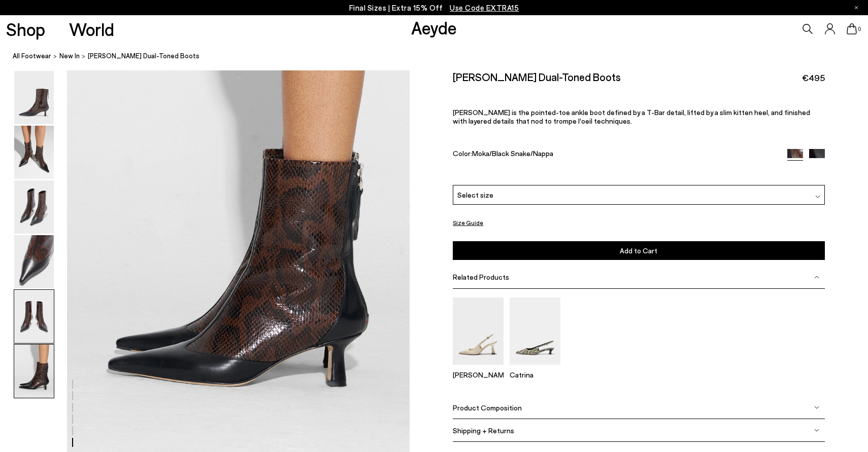 The height and width of the screenshot is (452, 868). Describe the element at coordinates (34, 152) in the screenshot. I see `img: Sila Dual-Toned Boots - Image 2` at that location.